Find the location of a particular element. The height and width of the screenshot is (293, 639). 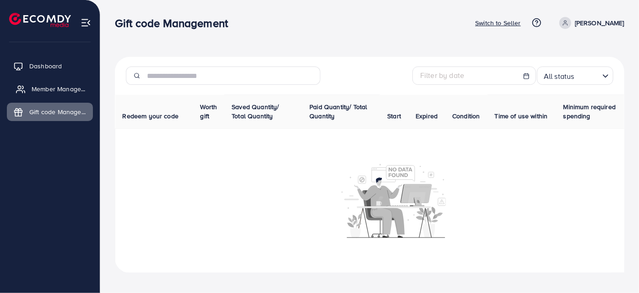

h3: Gift code Management is located at coordinates (175, 23).